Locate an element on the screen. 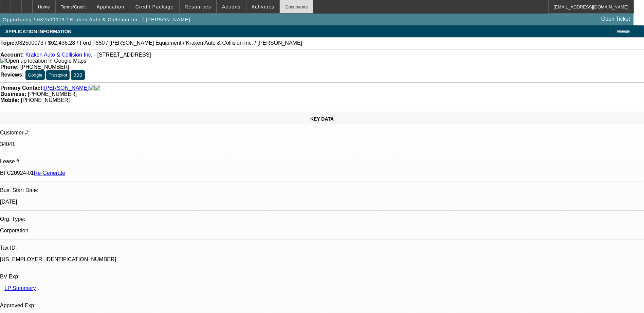 Image resolution: width=644 pixels, height=313 pixels. span: Credit Package is located at coordinates (154, 7).